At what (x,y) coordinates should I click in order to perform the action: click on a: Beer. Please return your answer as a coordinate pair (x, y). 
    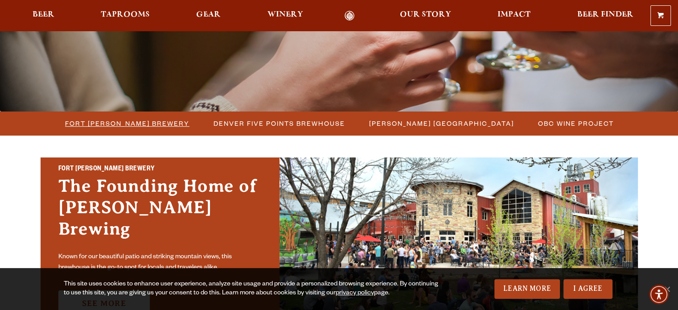
    Looking at the image, I should click on (43, 16).